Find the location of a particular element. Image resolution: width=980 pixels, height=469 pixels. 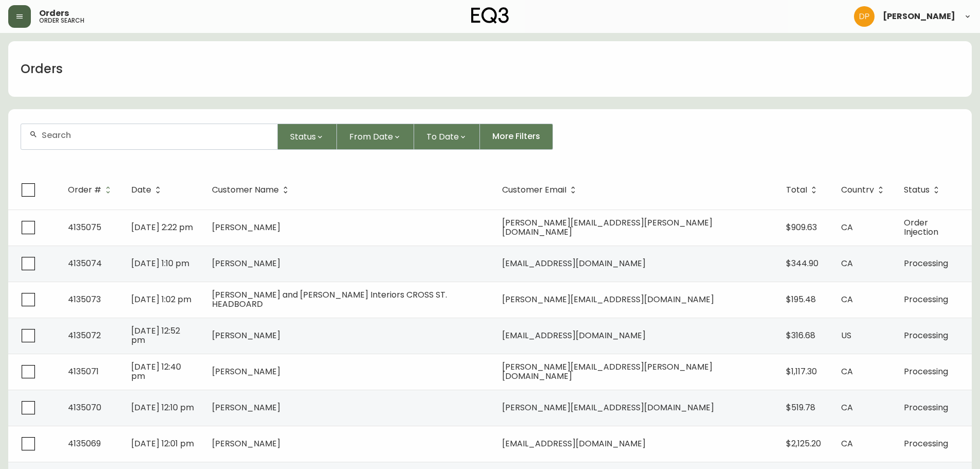

span: 4135070 is located at coordinates (85, 407).